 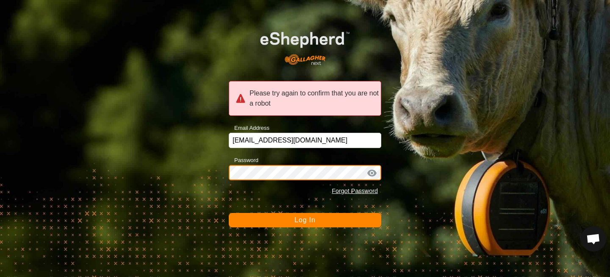 What do you see at coordinates (305, 45) in the screenshot?
I see `img: E-shepherd Logo` at bounding box center [305, 45].